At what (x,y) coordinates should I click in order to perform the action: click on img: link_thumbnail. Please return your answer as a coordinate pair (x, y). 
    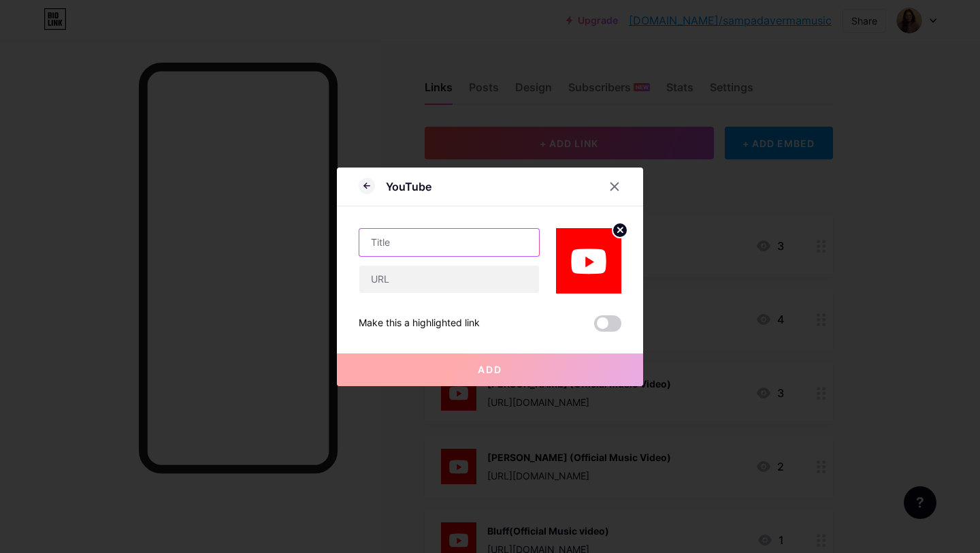
    Looking at the image, I should click on (588, 261).